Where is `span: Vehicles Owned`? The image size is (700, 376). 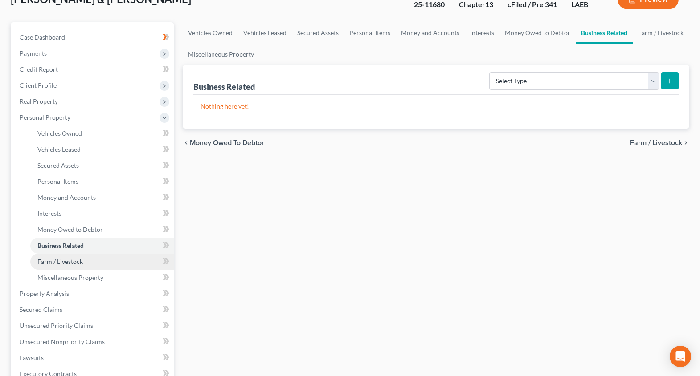
span: Vehicles Owned is located at coordinates (60, 133).